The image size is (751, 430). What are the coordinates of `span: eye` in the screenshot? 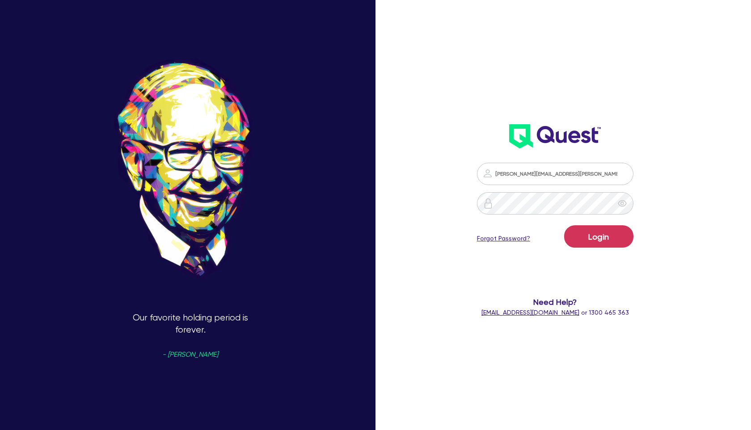 It's located at (622, 203).